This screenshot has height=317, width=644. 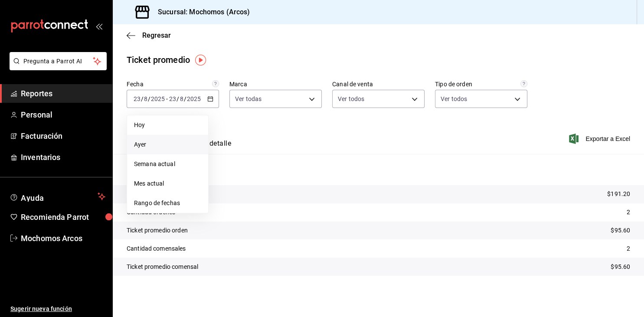 What do you see at coordinates (200, 60) in the screenshot?
I see `img: Tooltip marker` at bounding box center [200, 60].